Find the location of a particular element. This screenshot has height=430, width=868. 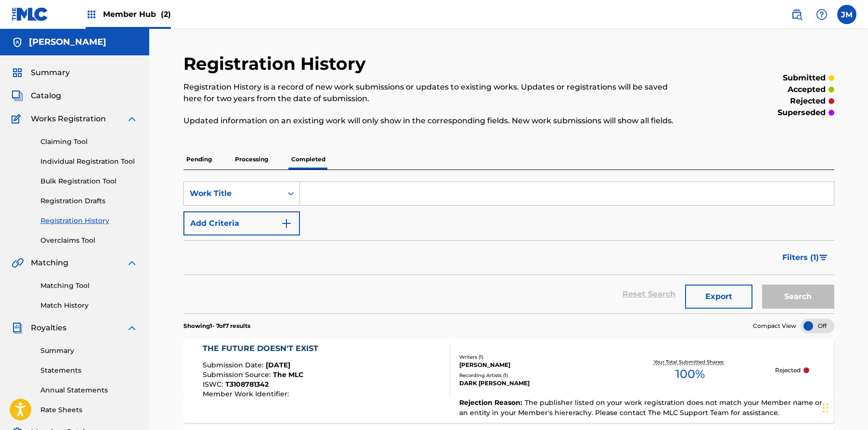

div: User Menu is located at coordinates (847, 14).